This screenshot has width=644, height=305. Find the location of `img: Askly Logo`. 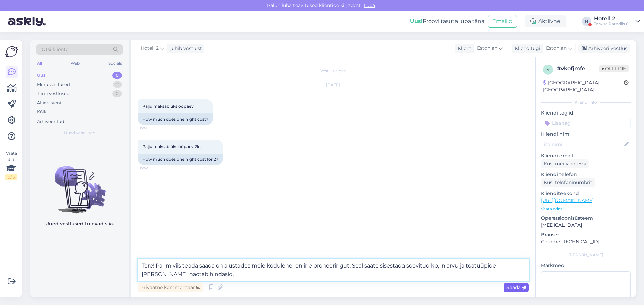

img: Askly Logo is located at coordinates (12, 52).